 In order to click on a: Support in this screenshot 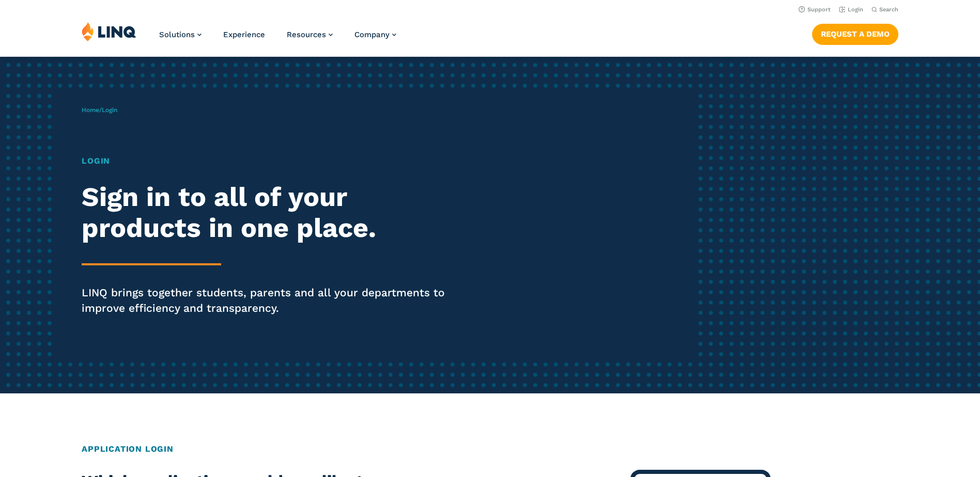, I will do `click(815, 9)`.